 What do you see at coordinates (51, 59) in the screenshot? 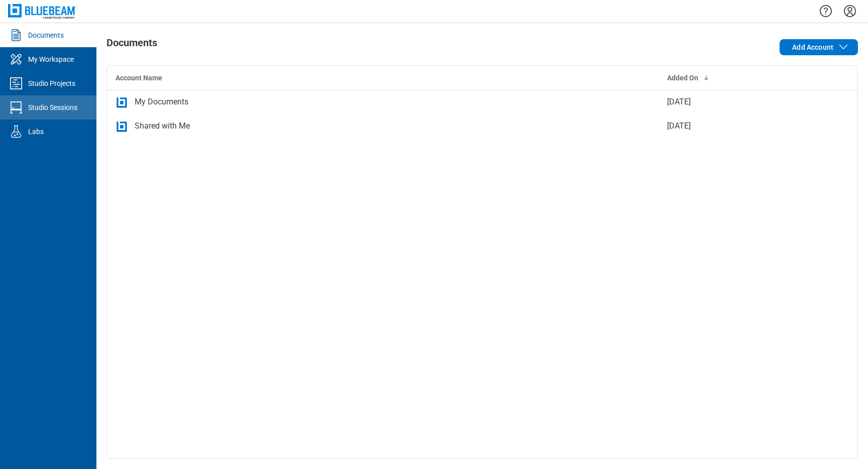
I see `div: My Workspace` at bounding box center [51, 59].